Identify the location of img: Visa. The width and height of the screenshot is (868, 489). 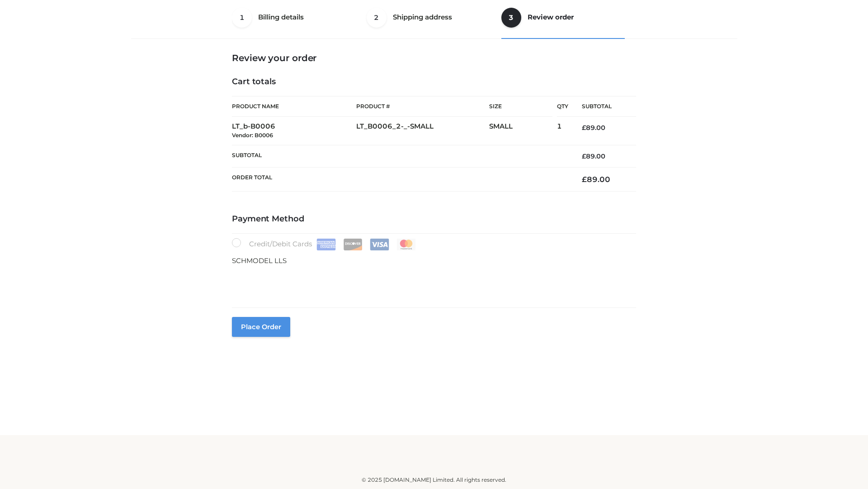
(379, 244).